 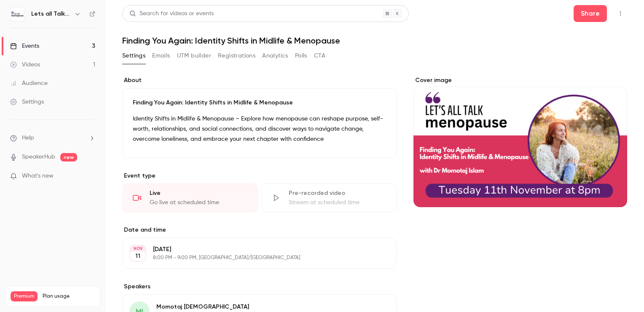 I want to click on div: LiveGo live at scheduled time, so click(x=190, y=198).